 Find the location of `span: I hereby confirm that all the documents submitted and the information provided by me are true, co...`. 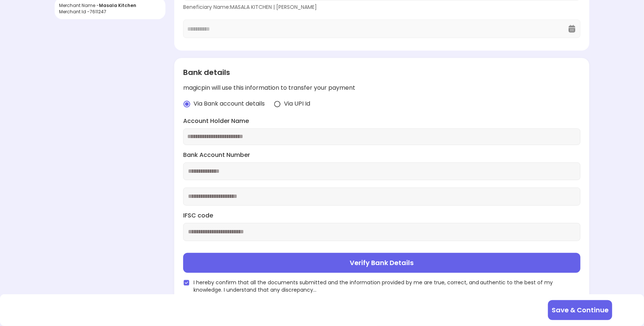

span: I hereby confirm that all the documents submitted and the information provided by me are true, co... is located at coordinates (387, 286).